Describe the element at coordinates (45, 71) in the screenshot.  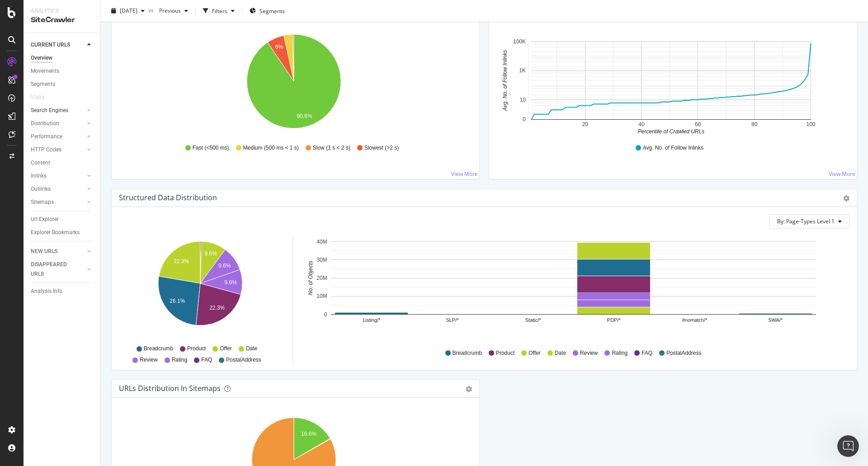
I see `div: Movements` at that location.